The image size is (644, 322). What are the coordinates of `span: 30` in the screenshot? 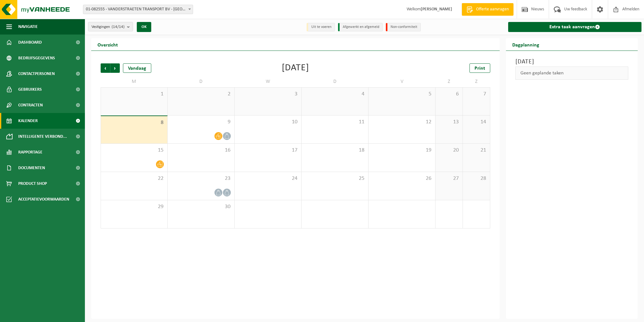 It's located at (201, 207).